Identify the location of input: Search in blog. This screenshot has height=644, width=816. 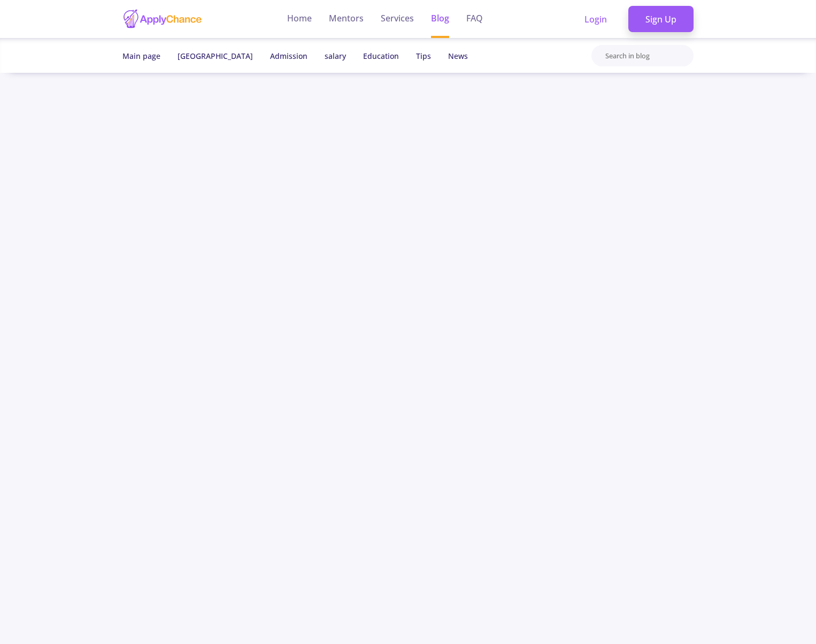
(648, 56).